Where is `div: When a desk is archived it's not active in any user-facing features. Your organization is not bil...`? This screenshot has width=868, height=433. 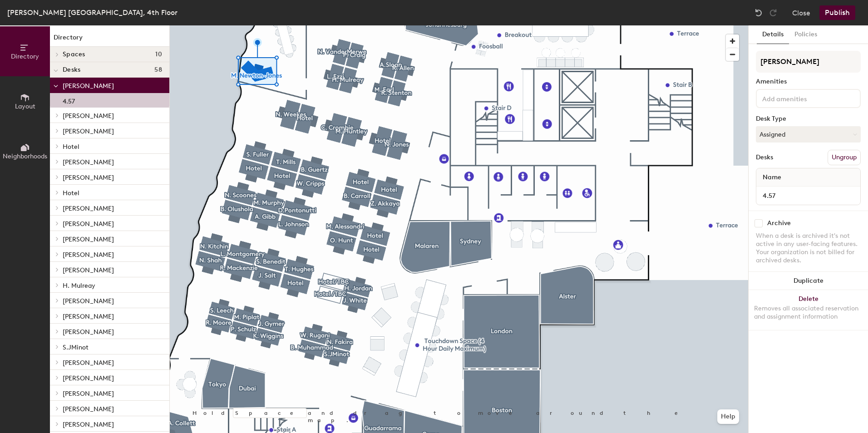 div: When a desk is archived it's not active in any user-facing features. Your organization is not bil... is located at coordinates (808, 248).